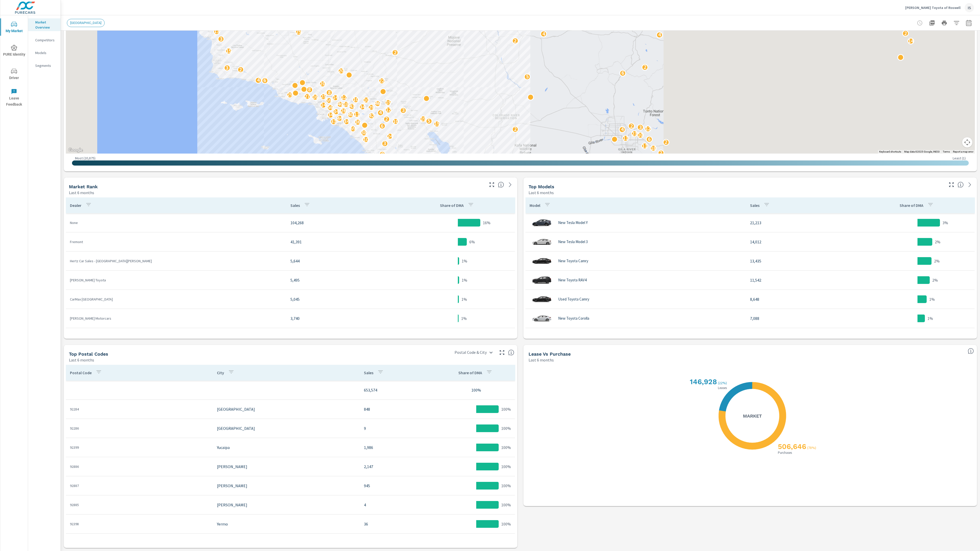 The width and height of the screenshot is (980, 551). What do you see at coordinates (45, 40) in the screenshot?
I see `div: Competitors` at bounding box center [45, 40].